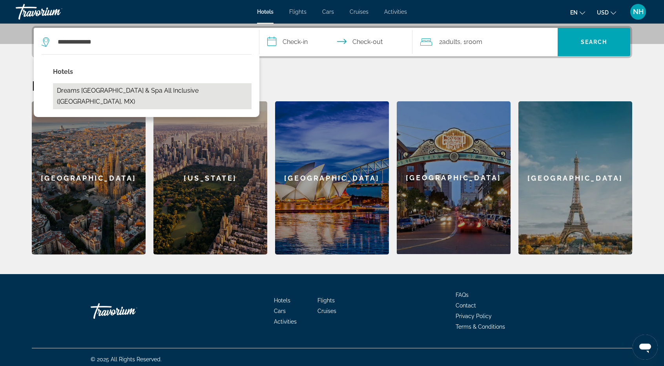 The height and width of the screenshot is (366, 664). I want to click on a: Terms & Conditions, so click(480, 326).